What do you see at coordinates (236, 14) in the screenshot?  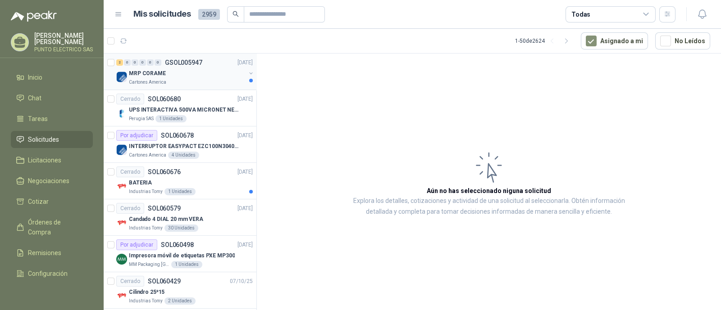 I see `span: search` at bounding box center [236, 14].